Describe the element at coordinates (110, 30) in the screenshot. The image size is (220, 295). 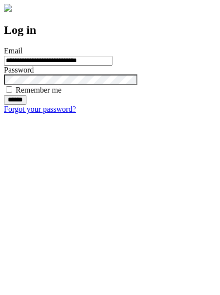
I see `h2: Log in` at that location.